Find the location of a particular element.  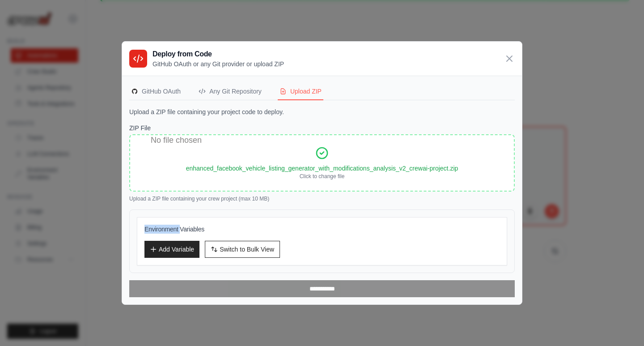

label: ZIP File is located at coordinates (322, 128).